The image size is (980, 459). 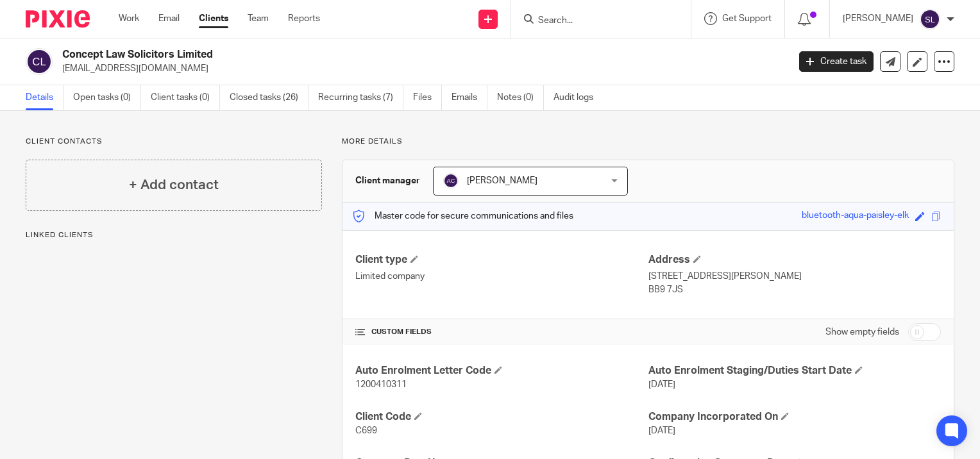 What do you see at coordinates (502, 276) in the screenshot?
I see `p: Limited company` at bounding box center [502, 276].